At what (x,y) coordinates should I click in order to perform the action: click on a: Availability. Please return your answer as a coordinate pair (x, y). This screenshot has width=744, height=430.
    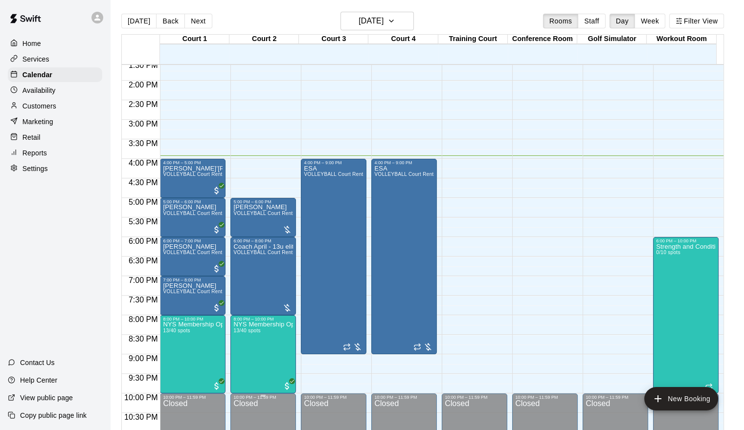
    Looking at the image, I should click on (55, 90).